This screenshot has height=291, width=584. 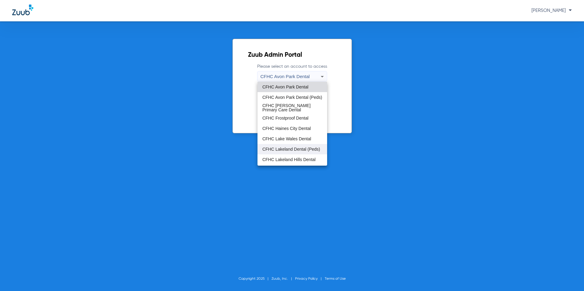 What do you see at coordinates (292, 97) in the screenshot?
I see `span: CFHC Avon Park Dental (Peds)` at bounding box center [292, 97].